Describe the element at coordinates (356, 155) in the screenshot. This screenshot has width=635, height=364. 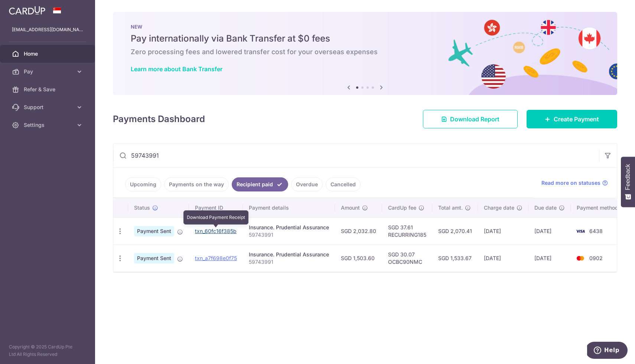
I see `input: Search by recipient name, payment id or reference` at that location.